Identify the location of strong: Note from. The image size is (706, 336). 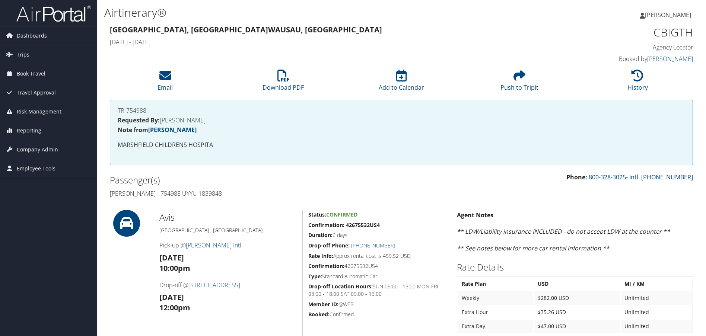
(157, 130).